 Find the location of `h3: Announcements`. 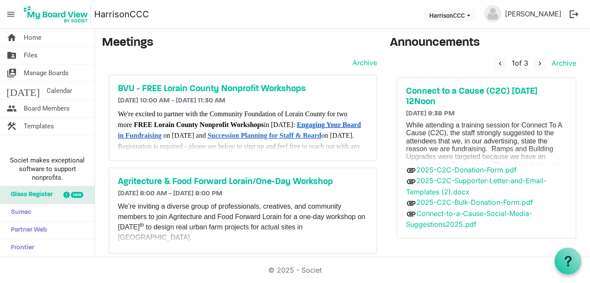

h3: Announcements is located at coordinates (486, 43).